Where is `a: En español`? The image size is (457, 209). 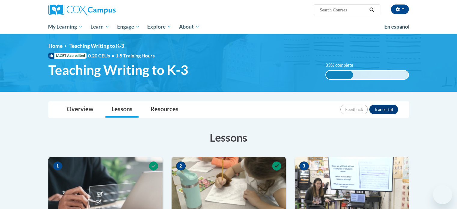 a: En español is located at coordinates (397, 27).